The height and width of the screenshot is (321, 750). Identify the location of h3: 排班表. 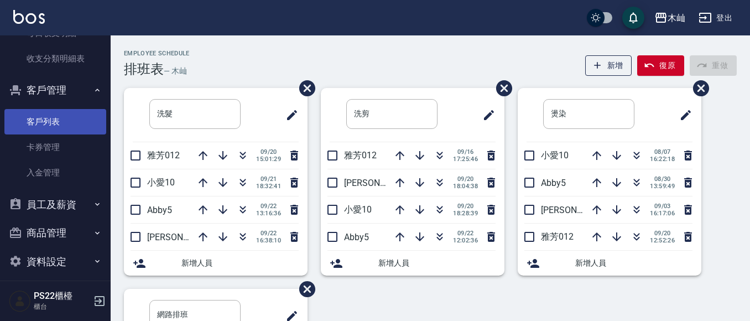
(144, 69).